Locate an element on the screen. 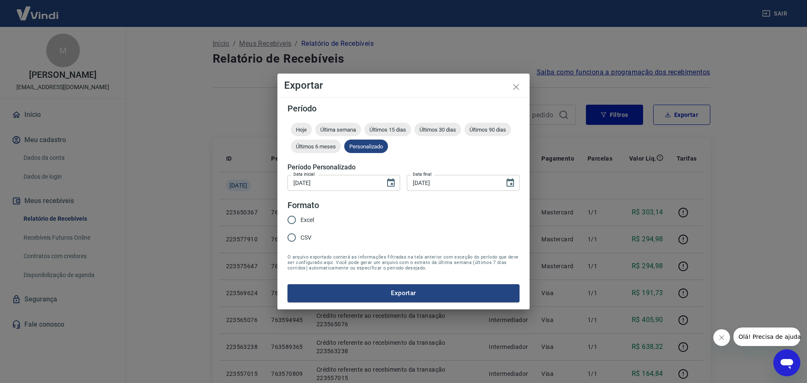  span: CSV is located at coordinates (306, 237).